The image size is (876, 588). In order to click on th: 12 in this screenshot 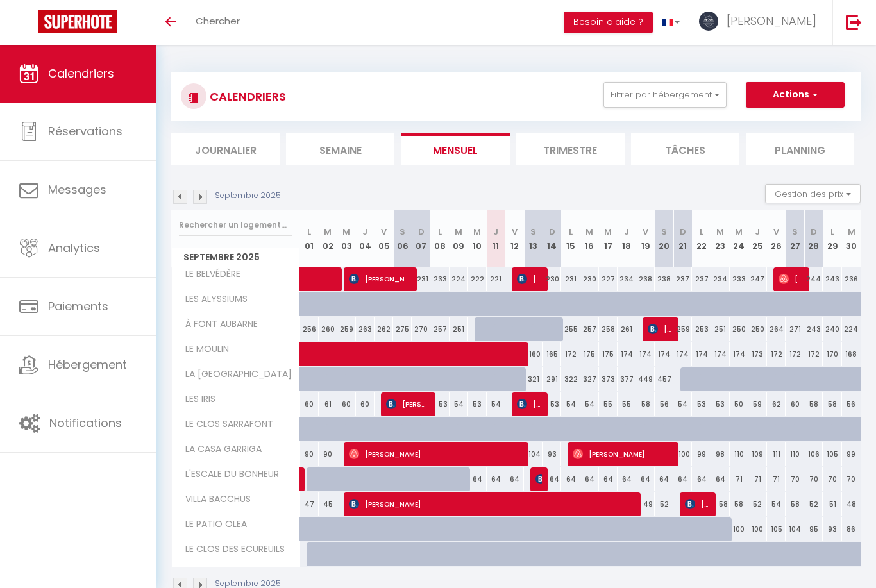, I will do `click(514, 238)`.